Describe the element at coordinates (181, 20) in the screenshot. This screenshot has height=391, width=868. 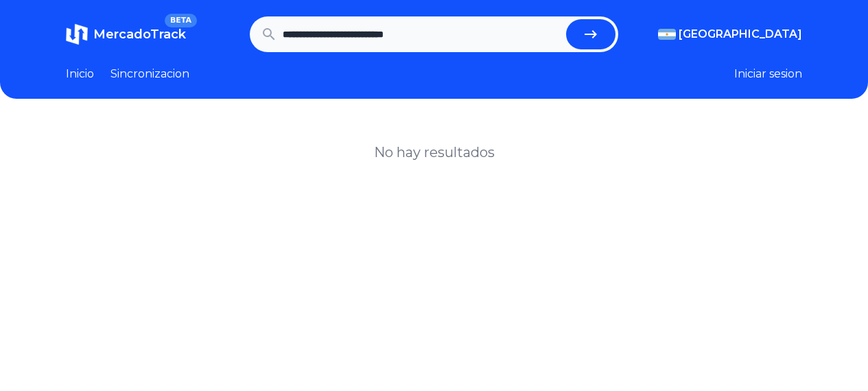
I see `span: BETA` at that location.